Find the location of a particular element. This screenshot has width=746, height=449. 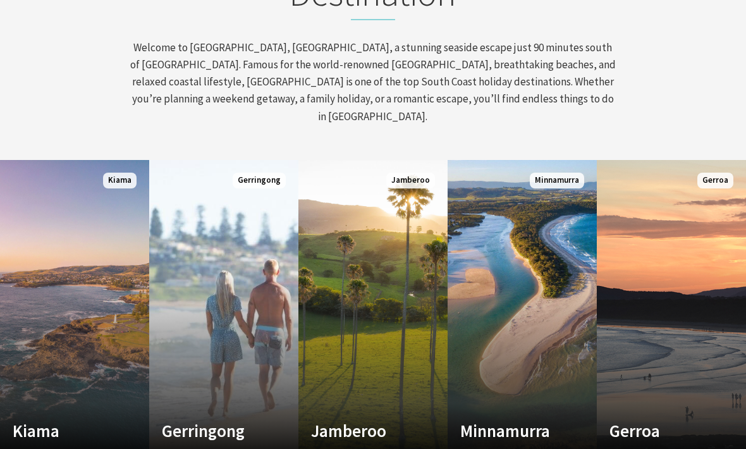

h4: Gerringong is located at coordinates (212, 431).